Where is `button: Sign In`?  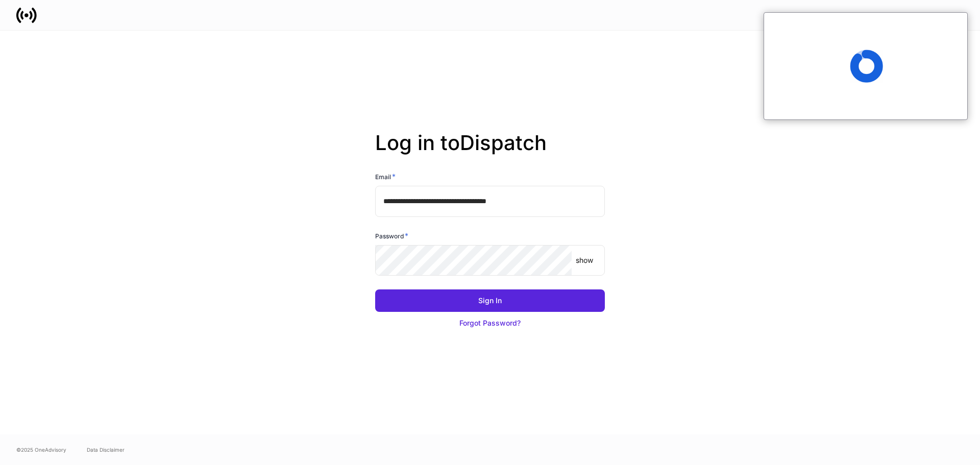
button: Sign In is located at coordinates (490, 301).